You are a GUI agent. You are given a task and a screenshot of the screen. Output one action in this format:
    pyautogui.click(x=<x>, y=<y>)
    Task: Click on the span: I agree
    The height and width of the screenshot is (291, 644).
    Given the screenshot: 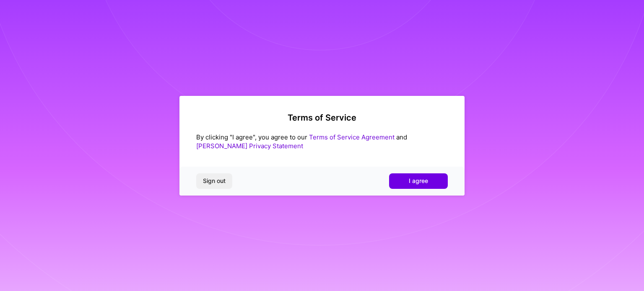 What is the action you would take?
    pyautogui.click(x=418, y=181)
    